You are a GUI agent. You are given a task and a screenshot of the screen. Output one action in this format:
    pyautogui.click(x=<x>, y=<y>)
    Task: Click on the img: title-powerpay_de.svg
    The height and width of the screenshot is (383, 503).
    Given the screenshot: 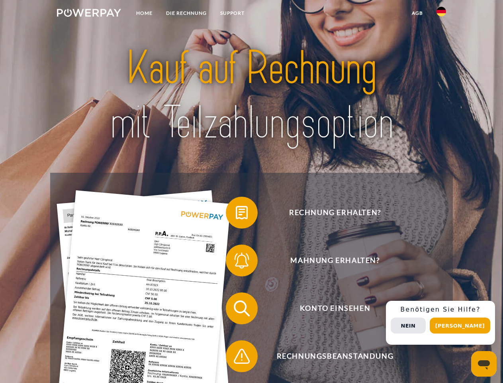 What is the action you would take?
    pyautogui.click(x=252, y=95)
    